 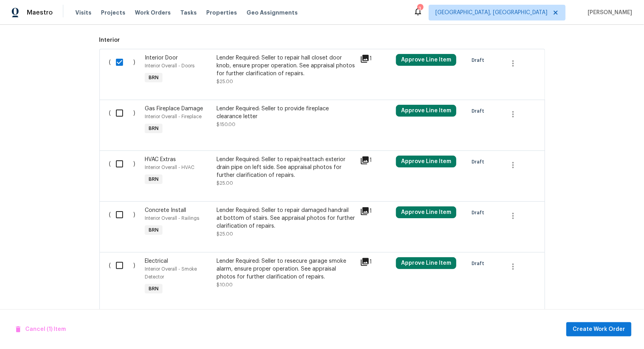 What do you see at coordinates (41, 329) in the screenshot?
I see `span: Cancel (1) Item` at bounding box center [41, 329].